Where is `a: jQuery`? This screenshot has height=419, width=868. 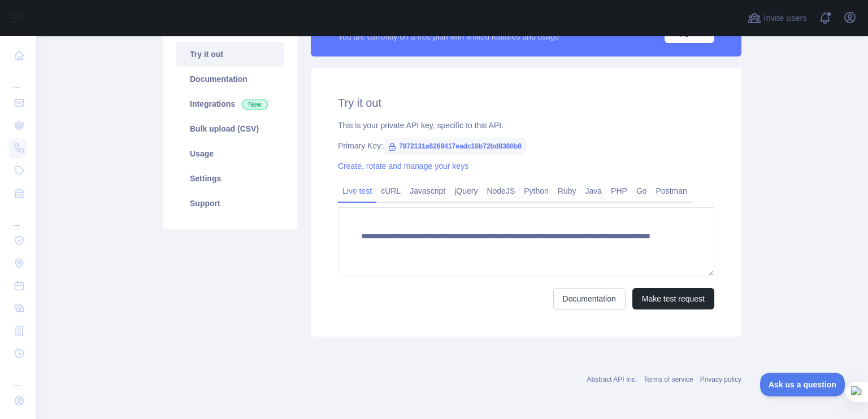 a: jQuery is located at coordinates (466, 191).